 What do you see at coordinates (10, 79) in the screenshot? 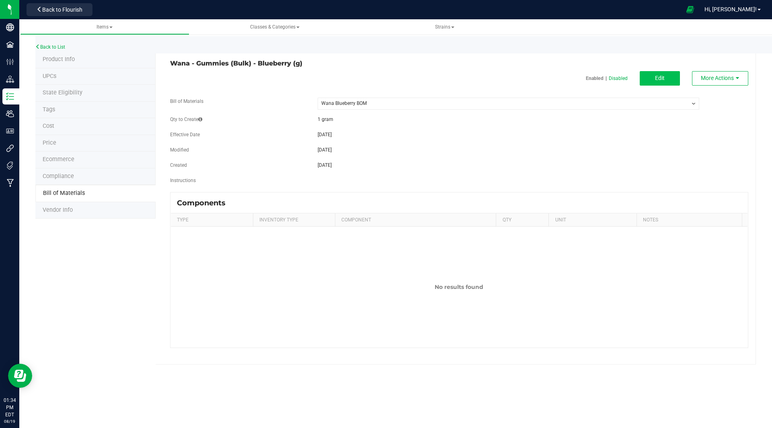
I see `inline-svg: Distribution` at bounding box center [10, 79].